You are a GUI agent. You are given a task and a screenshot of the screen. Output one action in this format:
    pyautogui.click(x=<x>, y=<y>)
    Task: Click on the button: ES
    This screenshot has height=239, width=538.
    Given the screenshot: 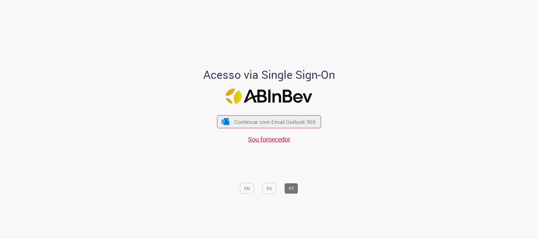 What is the action you would take?
    pyautogui.click(x=269, y=188)
    